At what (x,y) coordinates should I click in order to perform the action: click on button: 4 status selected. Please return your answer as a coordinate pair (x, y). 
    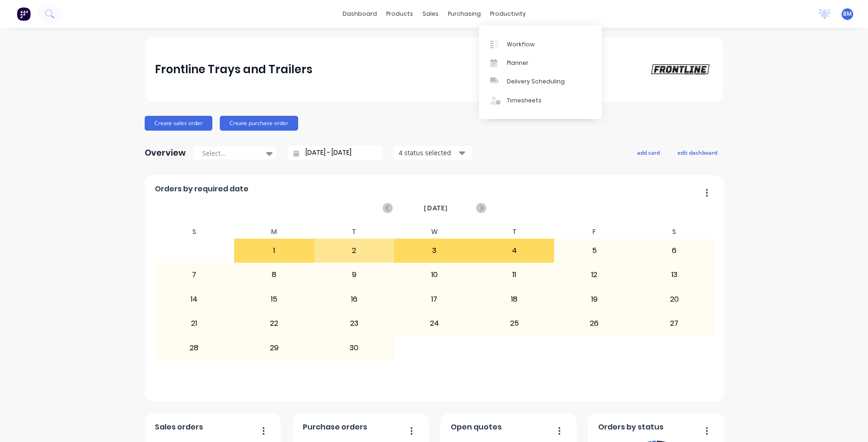
    Looking at the image, I should click on (433, 153).